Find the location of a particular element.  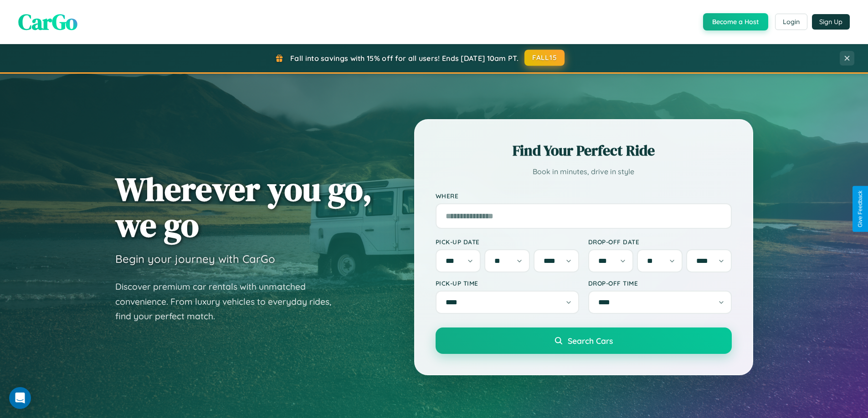

label: Drop-off Time is located at coordinates (660, 283).